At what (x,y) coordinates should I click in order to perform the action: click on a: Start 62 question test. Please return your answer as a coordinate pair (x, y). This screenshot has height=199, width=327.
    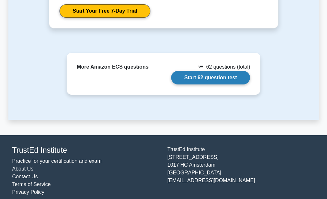
    Looking at the image, I should click on (210, 78).